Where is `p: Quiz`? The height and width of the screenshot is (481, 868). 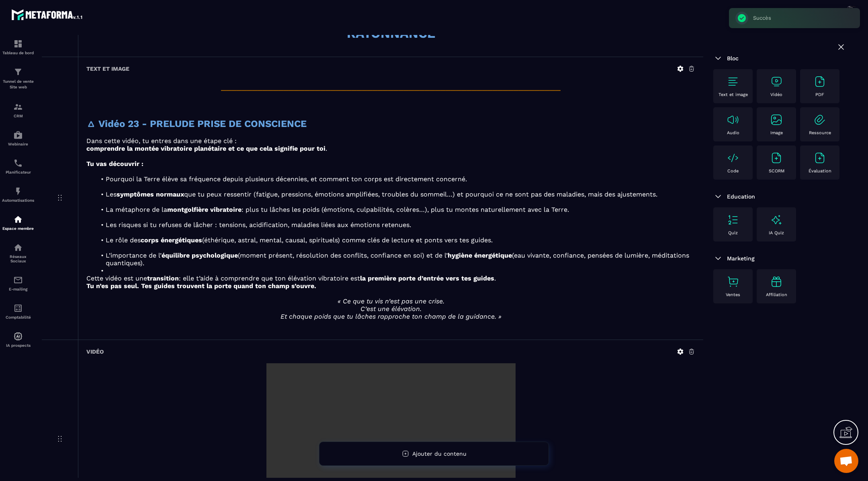 p: Quiz is located at coordinates (734, 232).